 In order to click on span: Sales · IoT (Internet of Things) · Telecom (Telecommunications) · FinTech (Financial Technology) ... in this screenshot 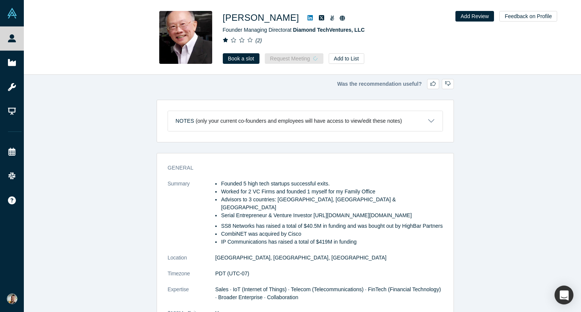, I will do `click(328, 293)`.